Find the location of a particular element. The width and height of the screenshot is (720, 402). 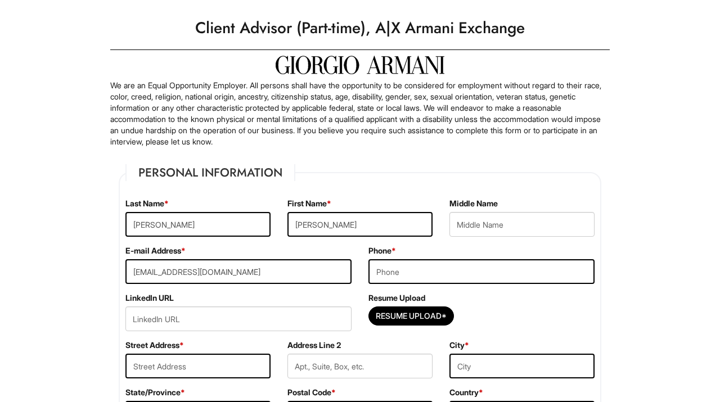

label: E-mail Address is located at coordinates (155, 251).